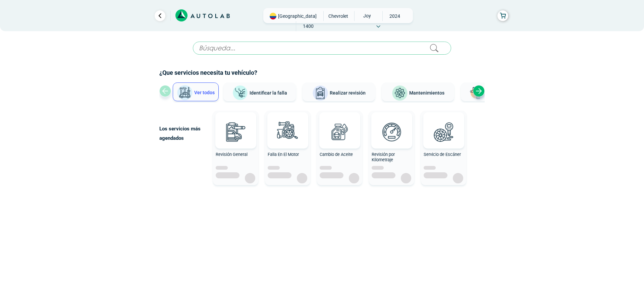  Describe the element at coordinates (287, 132) in the screenshot. I see `img: diagnostic_engine-v3.svg` at that location.